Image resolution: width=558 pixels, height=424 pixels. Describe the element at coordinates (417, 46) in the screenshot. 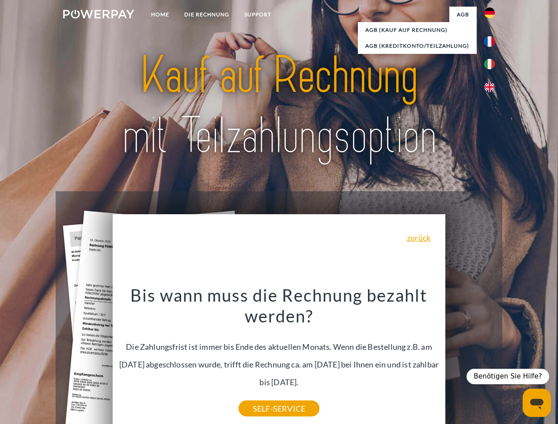

I see `a: AGB (Kreditkonto/Teilzahlung)` at that location.